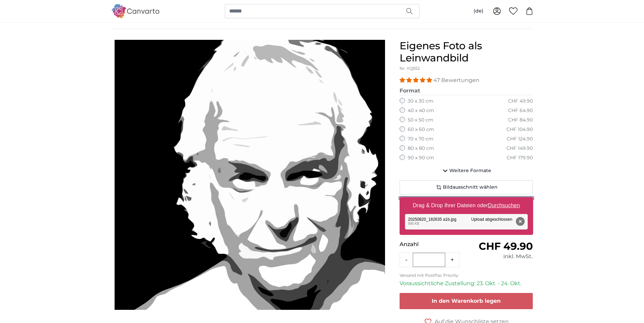 This screenshot has width=644, height=323. What do you see at coordinates (478, 11) in the screenshot?
I see `button: (de)` at bounding box center [478, 11].